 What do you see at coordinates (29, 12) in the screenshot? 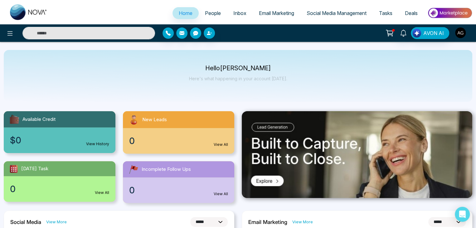
I see `img: Nova CRM Logo` at bounding box center [29, 12].